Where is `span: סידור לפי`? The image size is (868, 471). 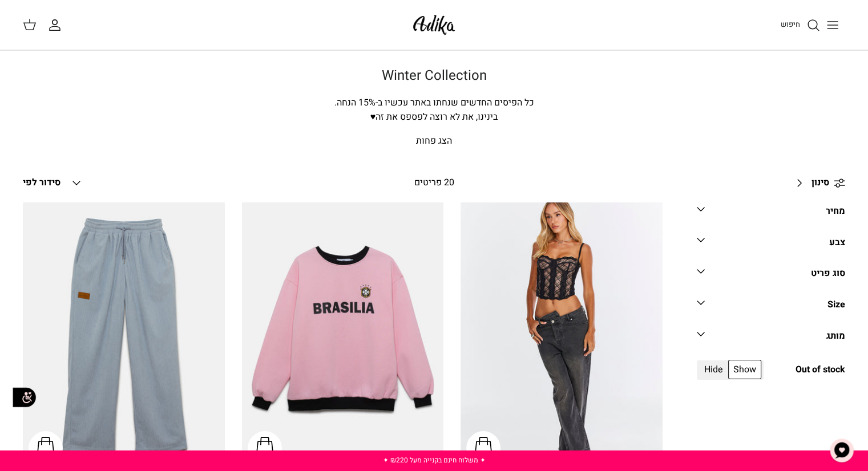 span: סידור לפי is located at coordinates (41, 182).